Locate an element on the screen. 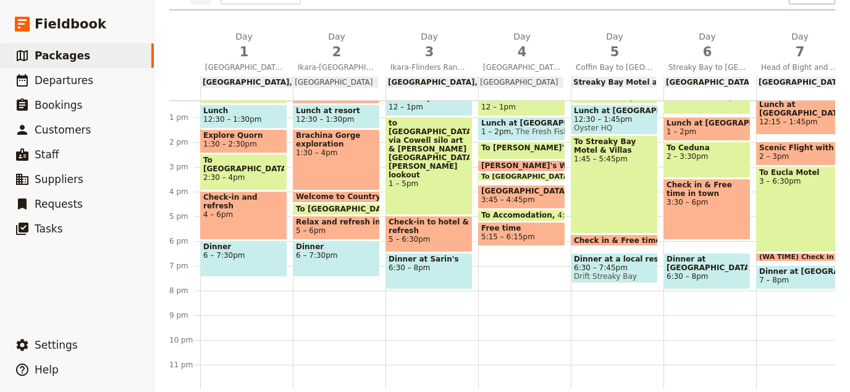 The image size is (850, 392). div: Dinner at a local restaurant6:30 – 7:45pmDrift Streaky Bay is located at coordinates (614, 268).